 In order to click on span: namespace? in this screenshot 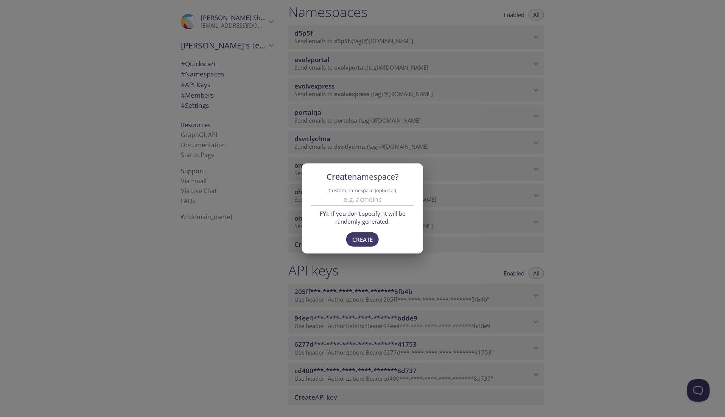, I will do `click(375, 176)`.